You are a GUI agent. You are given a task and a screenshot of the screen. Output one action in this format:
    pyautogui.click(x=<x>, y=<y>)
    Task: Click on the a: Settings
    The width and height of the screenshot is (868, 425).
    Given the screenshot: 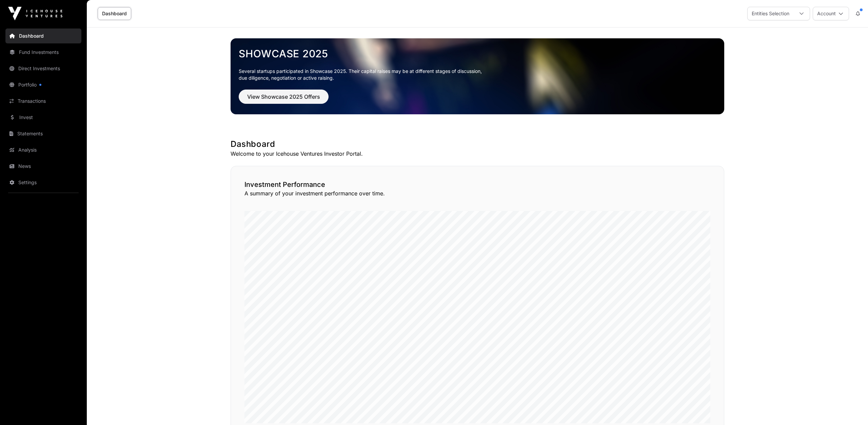 What is the action you would take?
    pyautogui.click(x=43, y=182)
    